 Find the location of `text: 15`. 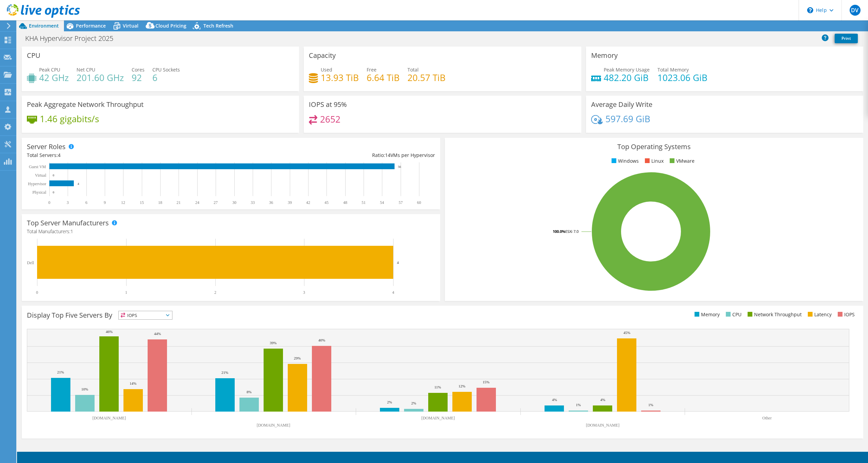

text: 15 is located at coordinates (142, 203).